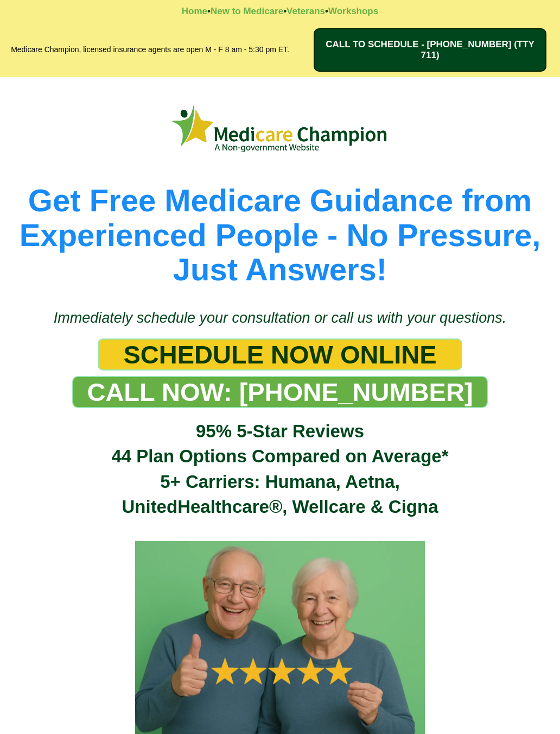 The image size is (560, 734). I want to click on h2: Medicare Champion, licensed insurance agents are open M - F 8 am - 5:30 pm ET., so click(150, 50).